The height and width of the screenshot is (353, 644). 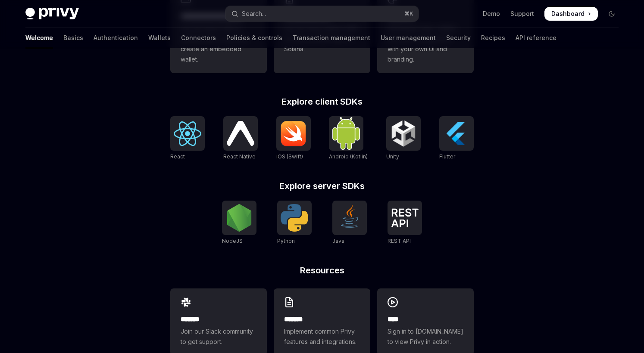 What do you see at coordinates (187, 139) in the screenshot?
I see `a: ReactReact` at bounding box center [187, 139].